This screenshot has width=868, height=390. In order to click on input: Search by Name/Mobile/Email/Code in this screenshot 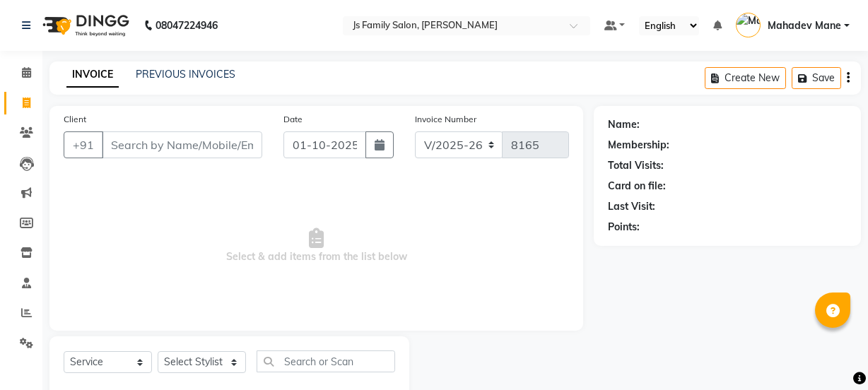, I will do `click(181, 145)`.